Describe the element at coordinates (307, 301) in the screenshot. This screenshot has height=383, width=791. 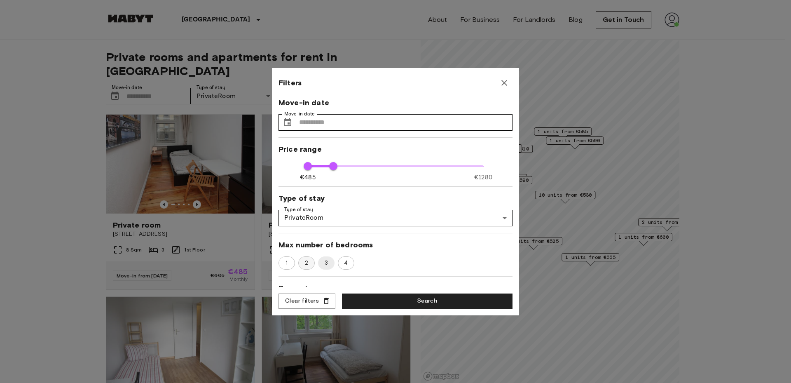
I see `button: Clear filters` at that location.